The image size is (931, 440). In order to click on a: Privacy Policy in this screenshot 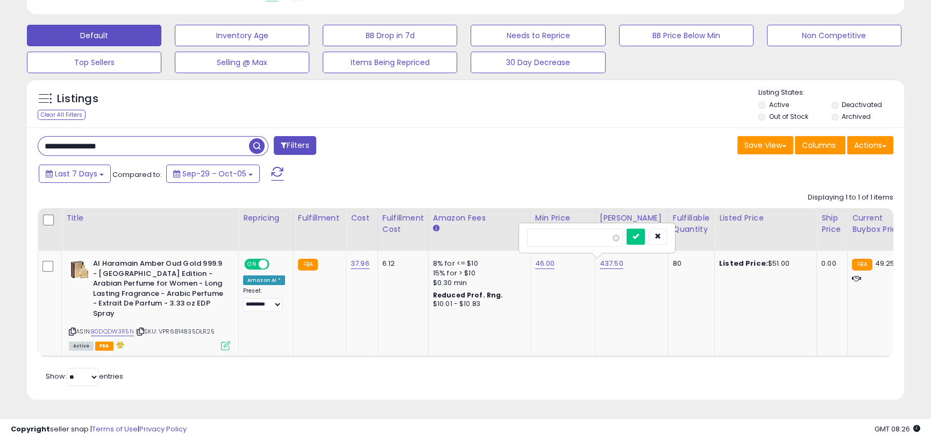, I will do `click(163, 429)`.